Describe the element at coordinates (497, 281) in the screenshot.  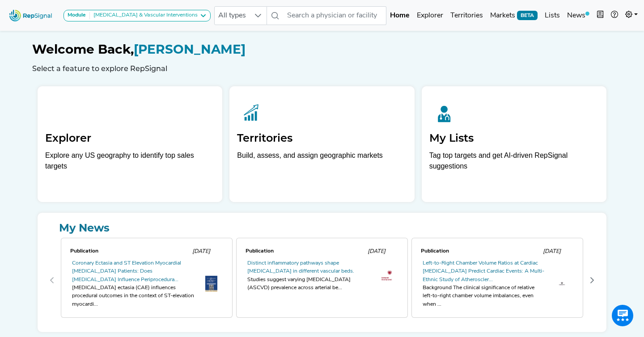
I see `div: 2` at that location.